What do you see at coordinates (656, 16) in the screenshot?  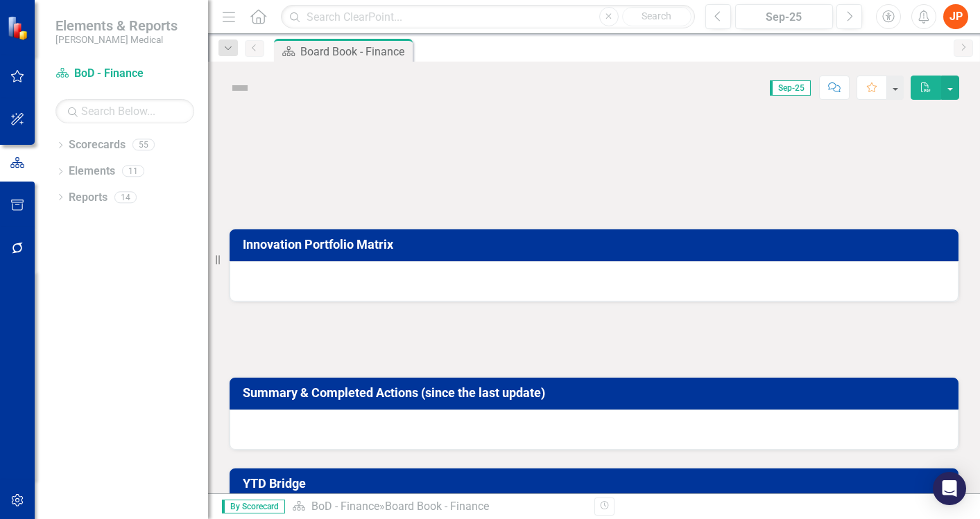 I see `span: Search` at bounding box center [656, 16].